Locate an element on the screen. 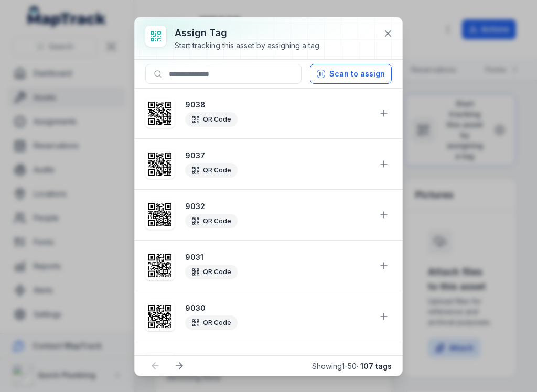 This screenshot has height=392, width=537. span: Showing 1 - 50 · is located at coordinates (351, 366).